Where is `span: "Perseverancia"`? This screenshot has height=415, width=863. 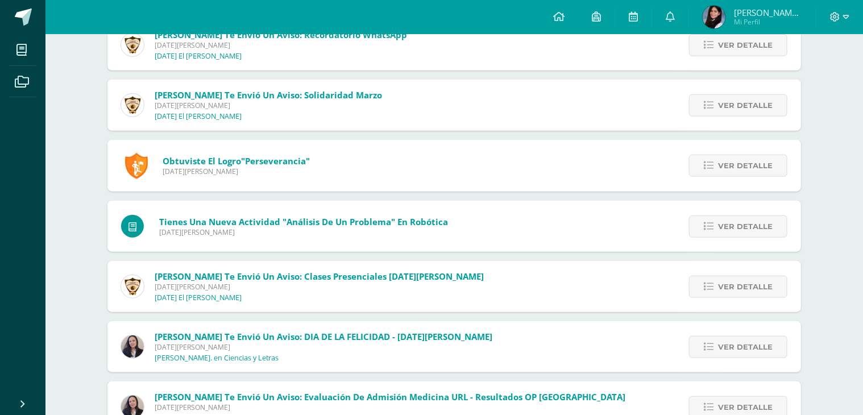
span: "Perseverancia" is located at coordinates (275, 161).